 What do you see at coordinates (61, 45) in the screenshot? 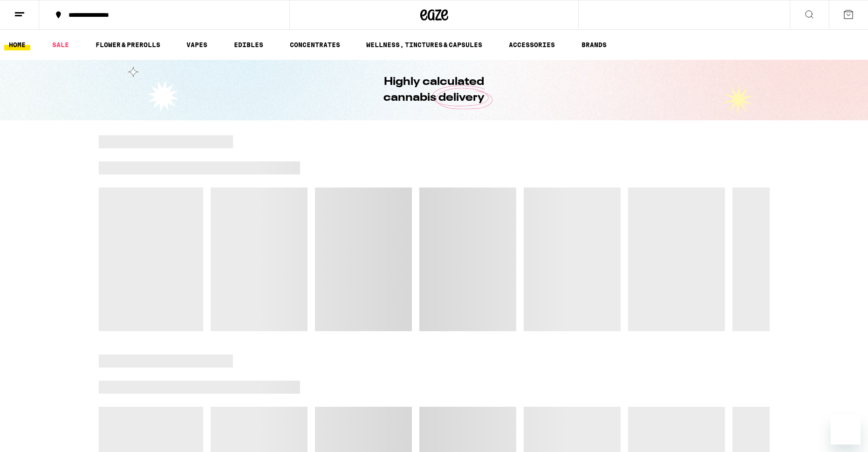
I see `a: SALE` at bounding box center [61, 45].